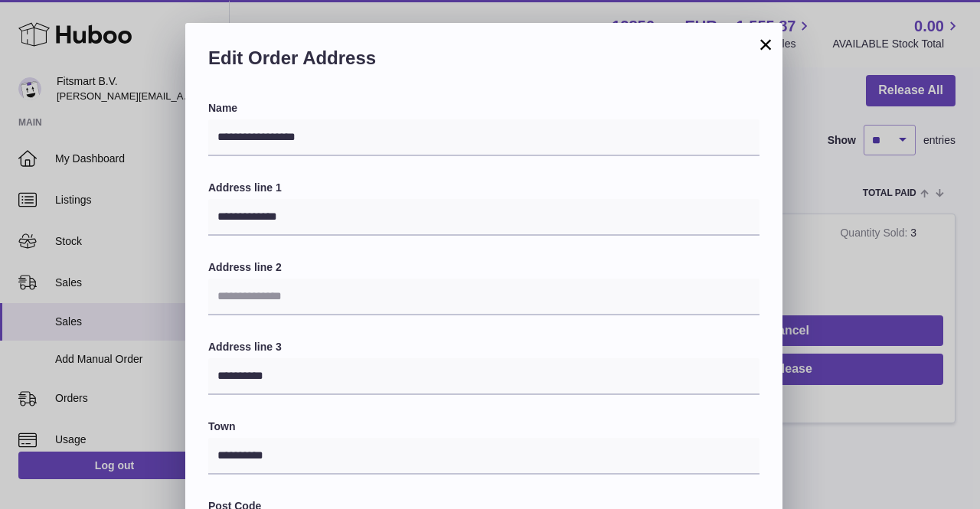  I want to click on label: Address line 1, so click(484, 188).